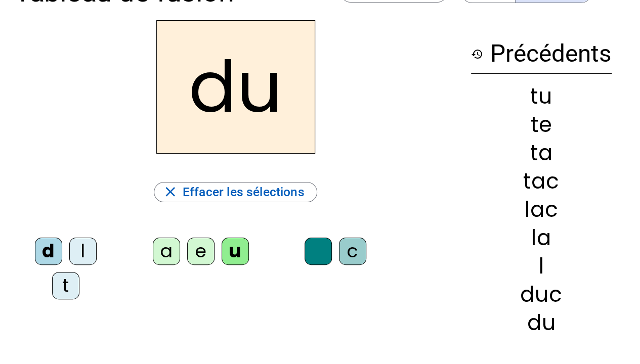  Describe the element at coordinates (48, 252) in the screenshot. I see `div: d` at that location.